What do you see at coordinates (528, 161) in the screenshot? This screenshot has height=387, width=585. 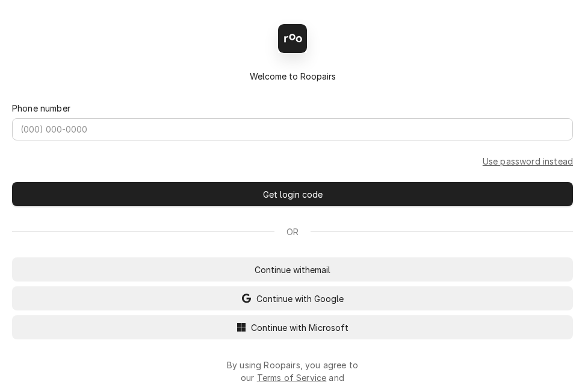 I see `a: Go to Phone and password form` at bounding box center [528, 161].